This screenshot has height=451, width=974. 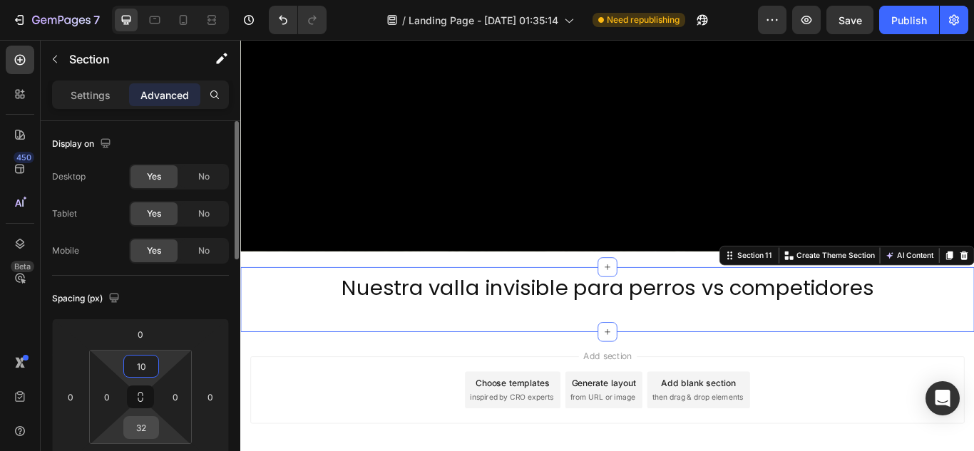 I want to click on span: inspired by CRO experts, so click(x=316, y=417).